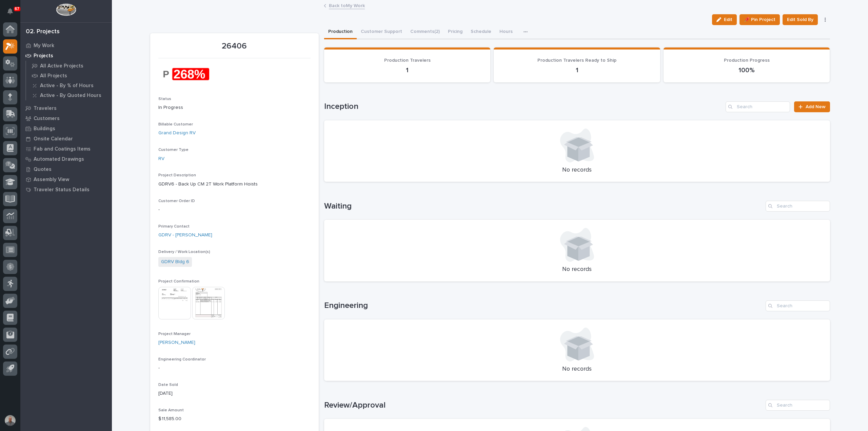  I want to click on p: GDRV6 - Back Up CM 2T Work Platform Hoists, so click(235, 184).